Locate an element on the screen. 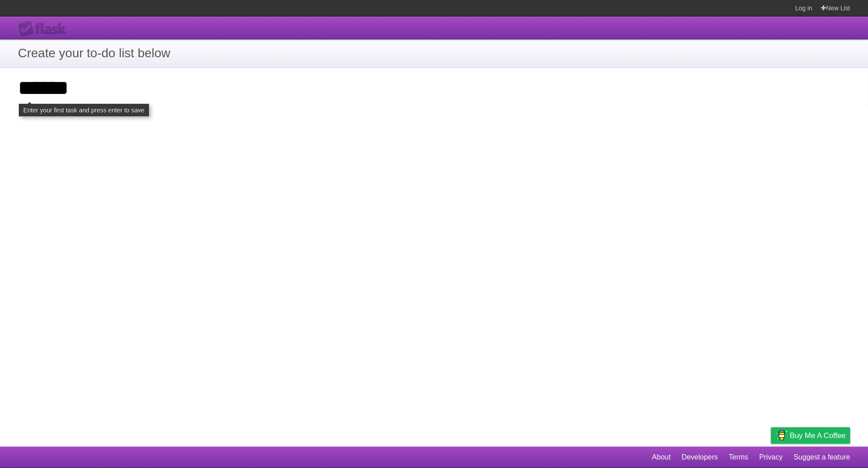 Image resolution: width=868 pixels, height=468 pixels. a: Developers is located at coordinates (699, 457).